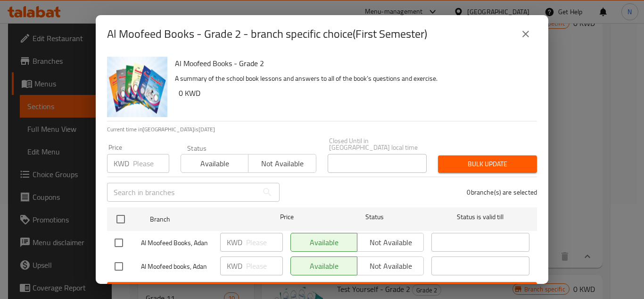 This screenshot has width=644, height=299. I want to click on img: Al Moofeed Books - Grade 2, so click(137, 87).